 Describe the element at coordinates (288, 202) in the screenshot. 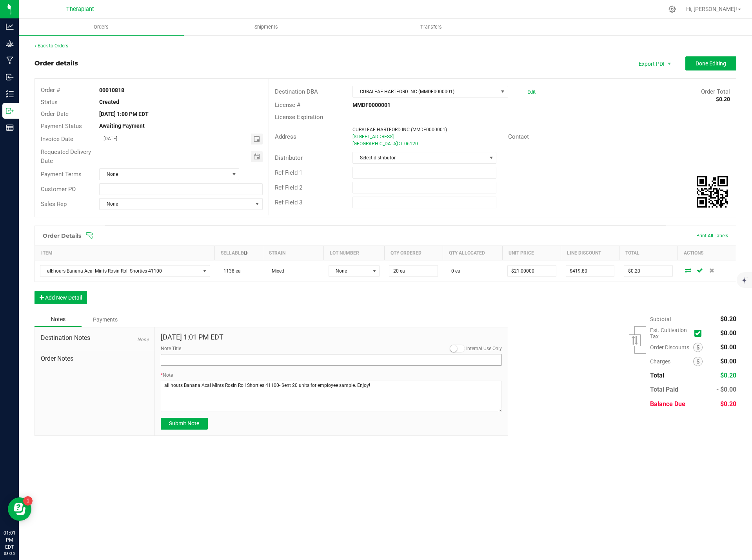

I see `span: Ref Field 3` at that location.